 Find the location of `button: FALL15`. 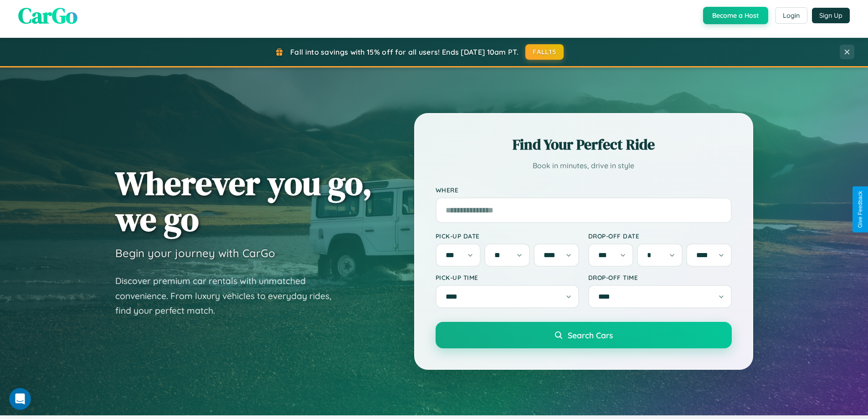

button: FALL15 is located at coordinates (545, 52).